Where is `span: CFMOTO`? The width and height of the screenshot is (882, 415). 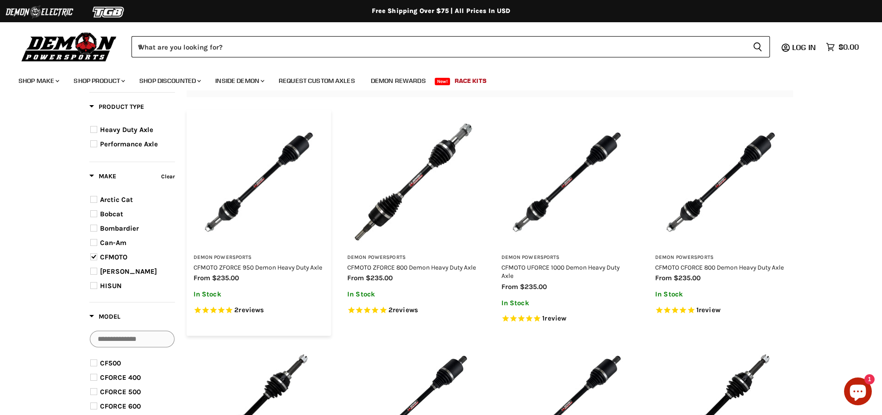 span: CFMOTO is located at coordinates (113, 257).